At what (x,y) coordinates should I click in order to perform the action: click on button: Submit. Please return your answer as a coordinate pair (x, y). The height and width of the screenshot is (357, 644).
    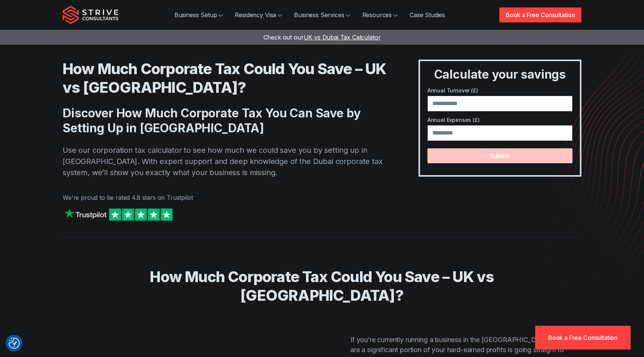
    Looking at the image, I should click on (499, 156).